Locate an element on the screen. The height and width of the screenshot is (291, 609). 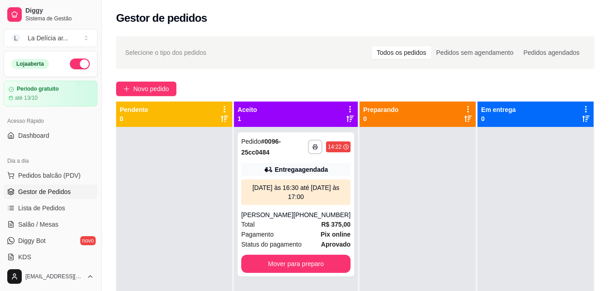
div: Acesso Rápido is located at coordinates (50, 121).